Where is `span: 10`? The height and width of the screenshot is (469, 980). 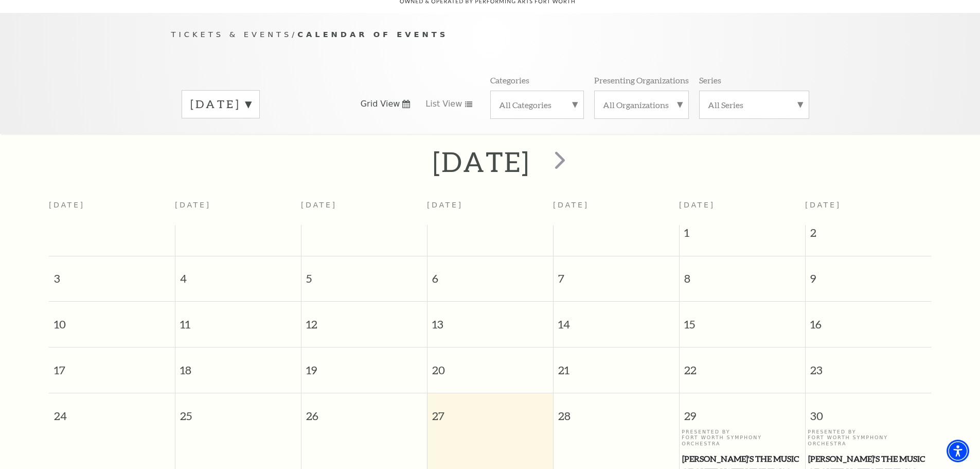
span: 10 is located at coordinates (112, 319).